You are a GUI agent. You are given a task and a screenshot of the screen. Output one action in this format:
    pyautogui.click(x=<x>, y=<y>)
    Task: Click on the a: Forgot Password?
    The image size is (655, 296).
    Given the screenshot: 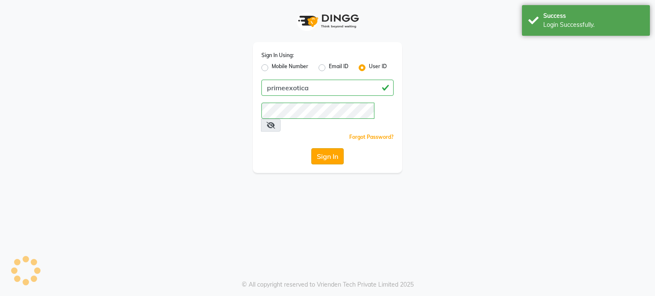 What is the action you would take?
    pyautogui.click(x=371, y=137)
    